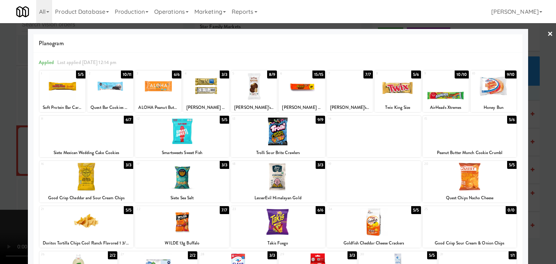  I want to click on div: Quest Chips Nacho Cheese, so click(470, 198).